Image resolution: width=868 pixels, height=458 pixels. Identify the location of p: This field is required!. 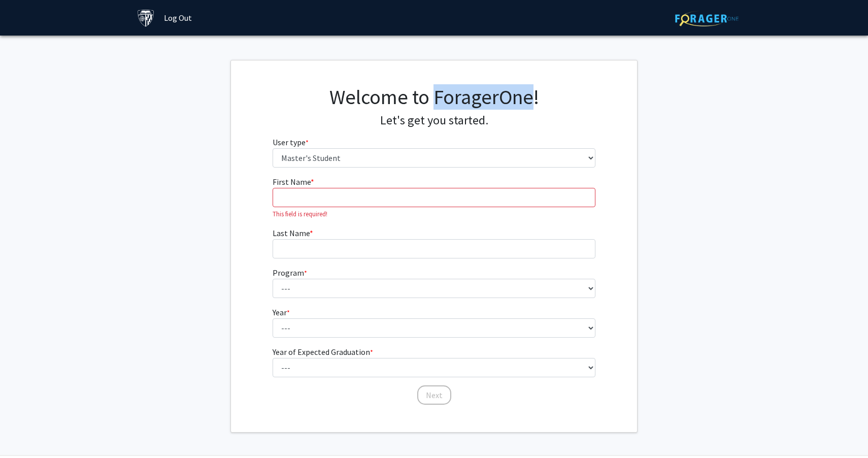
(434, 214).